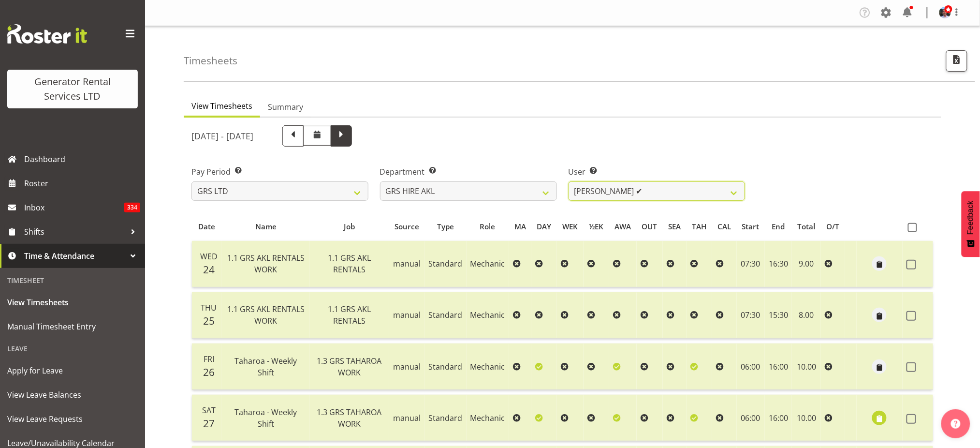 The height and width of the screenshot is (448, 980). I want to click on td: 8.00, so click(806, 315).